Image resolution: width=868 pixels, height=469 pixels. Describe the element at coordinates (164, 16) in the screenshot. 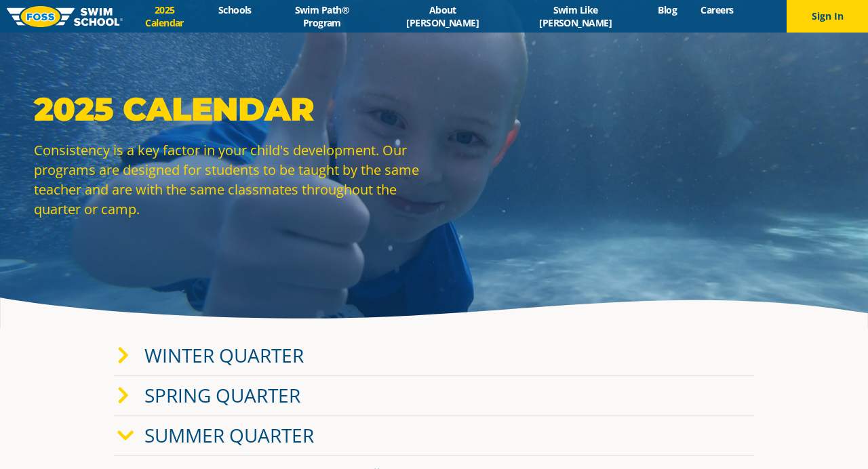

I see `a: 2025 Calendar` at that location.